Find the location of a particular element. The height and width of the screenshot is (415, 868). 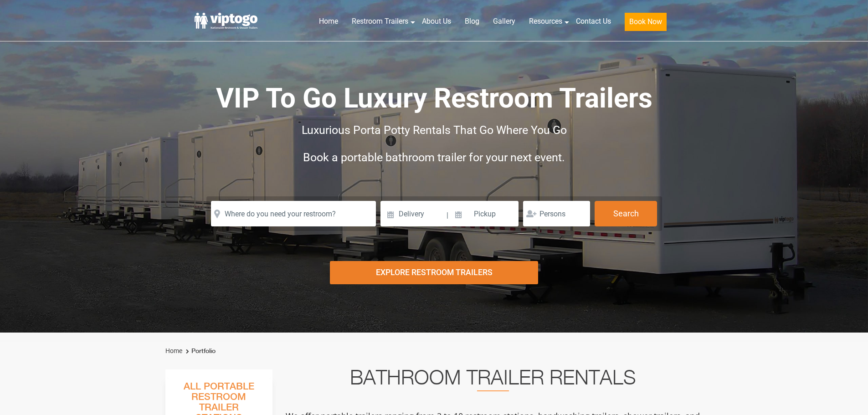

span: VIP To Go Luxury Restroom Trailers is located at coordinates (434, 98).